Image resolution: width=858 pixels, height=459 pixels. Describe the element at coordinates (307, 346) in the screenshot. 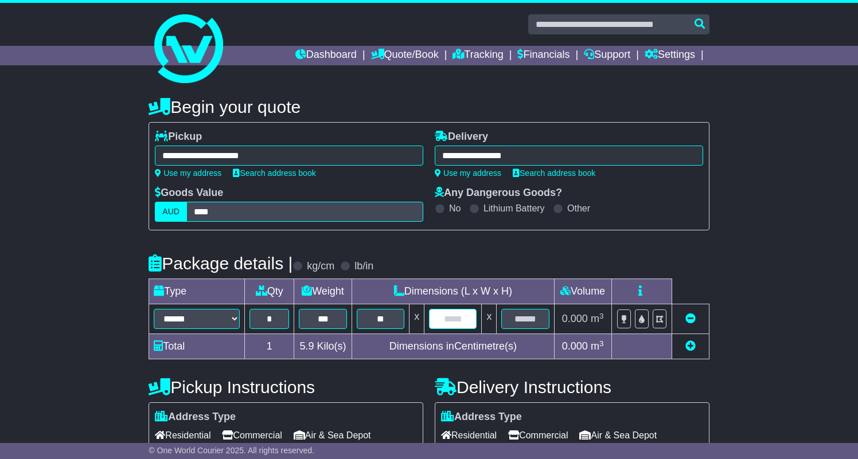

I see `span: 5.9` at that location.